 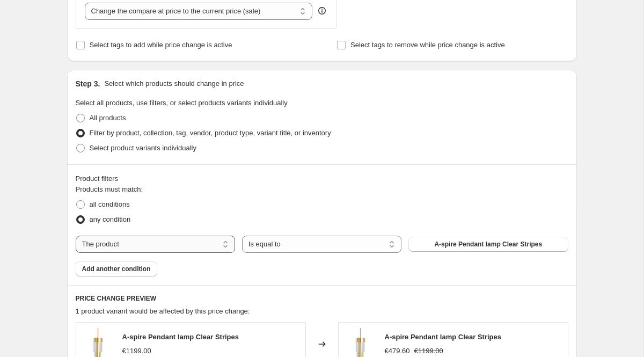 I want to click on strike: €1199.00, so click(x=429, y=351).